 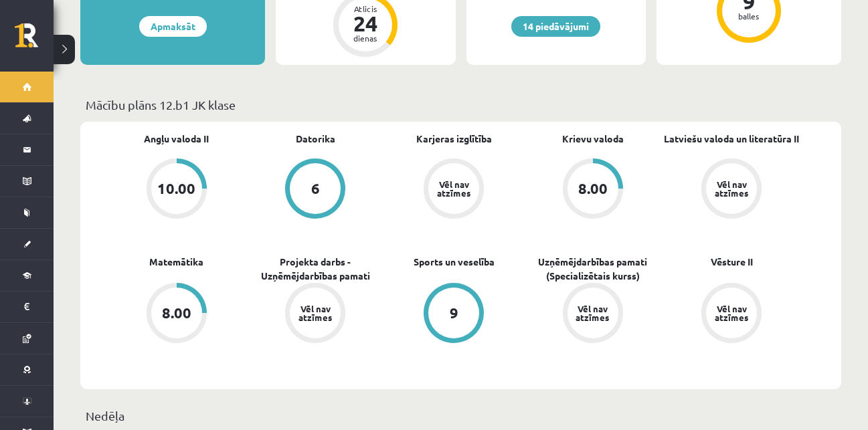 I want to click on a: Sports un veselība, so click(x=453, y=262).